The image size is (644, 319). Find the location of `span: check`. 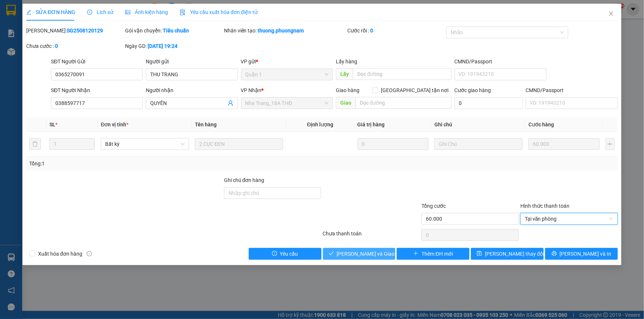

span: check is located at coordinates (331, 254).